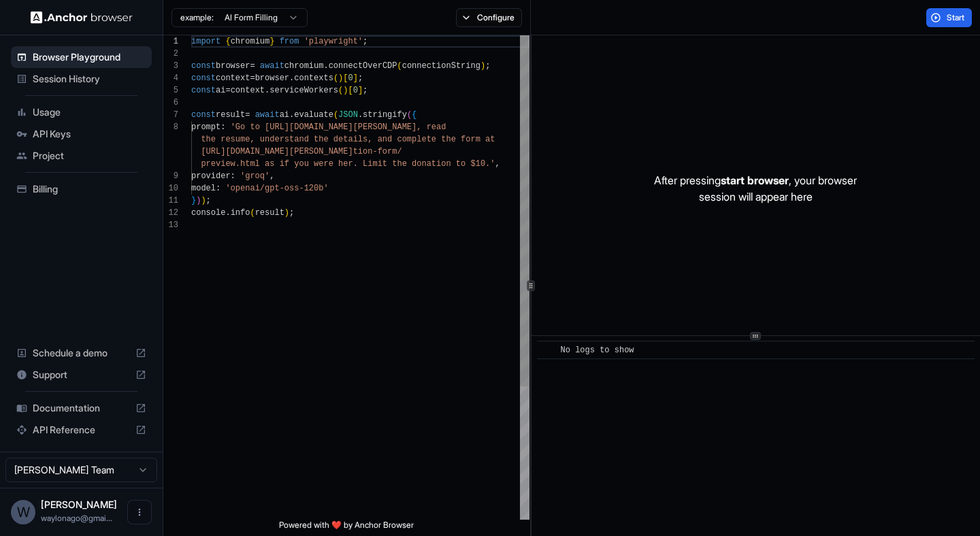 The height and width of the screenshot is (536, 980). I want to click on div: Browser Playground, so click(81, 57).